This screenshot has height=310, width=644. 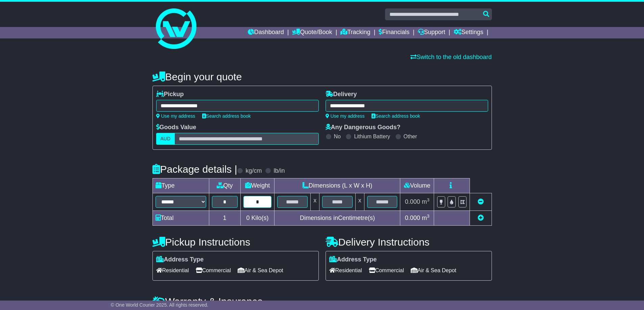 What do you see at coordinates (417, 186) in the screenshot?
I see `td: Volume` at bounding box center [417, 186].